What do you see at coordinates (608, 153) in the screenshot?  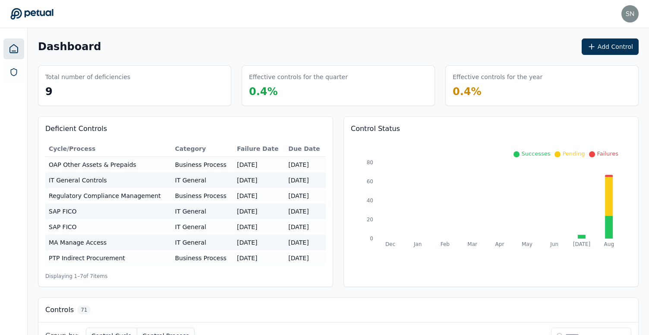 I see `span: Failures` at bounding box center [608, 153].